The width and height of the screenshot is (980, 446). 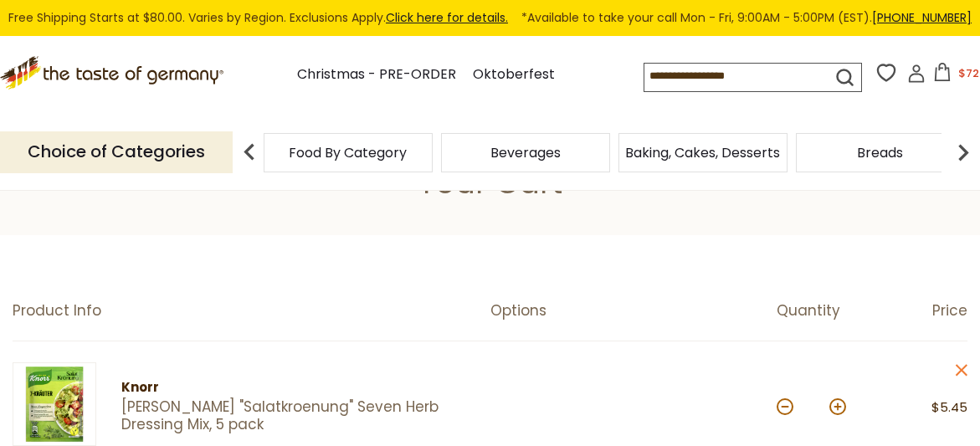 What do you see at coordinates (526, 153) in the screenshot?
I see `a: Beverages` at bounding box center [526, 153].